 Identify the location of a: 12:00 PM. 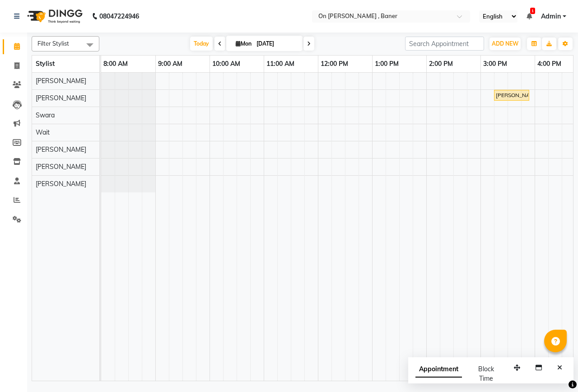
(334, 63).